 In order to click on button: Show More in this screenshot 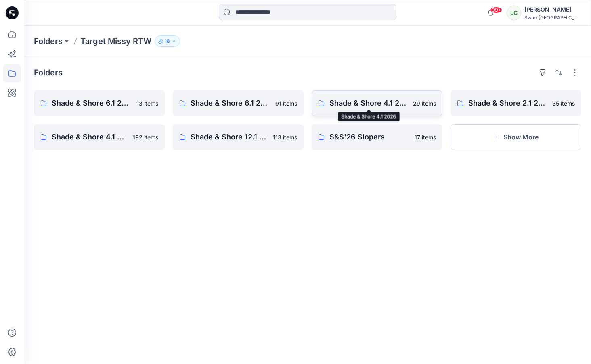, I will do `click(516, 137)`.